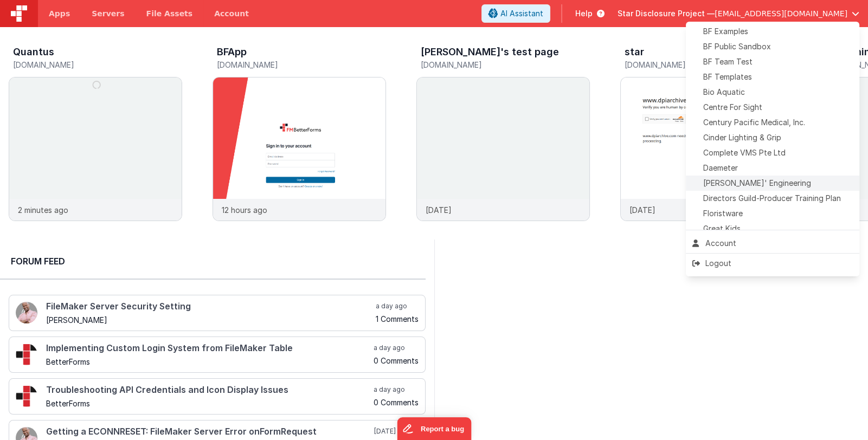 This screenshot has width=868, height=440. I want to click on span: Great Kids, so click(722, 228).